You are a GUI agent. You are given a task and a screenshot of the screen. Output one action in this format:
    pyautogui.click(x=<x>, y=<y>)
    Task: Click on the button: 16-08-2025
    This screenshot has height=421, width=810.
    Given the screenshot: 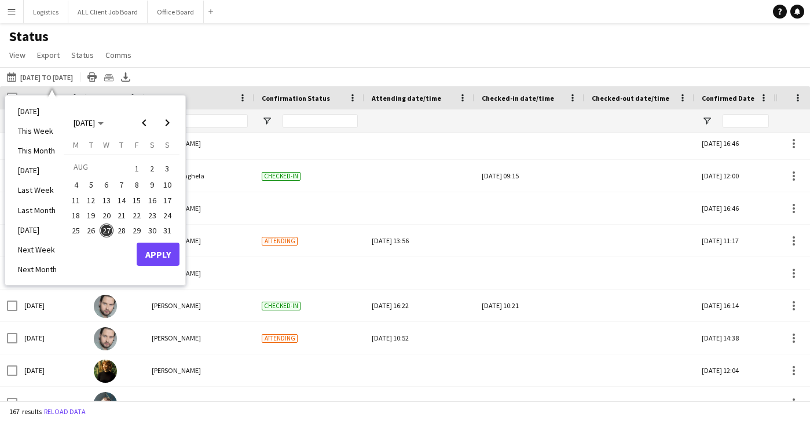 What is the action you would take?
    pyautogui.click(x=152, y=200)
    